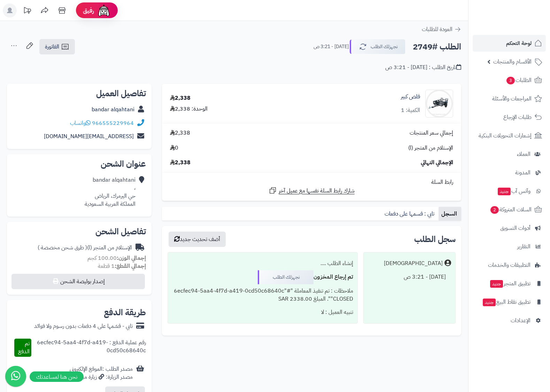 The width and height of the screenshot is (550, 392). I want to click on a: الفاتورة, so click(57, 47).